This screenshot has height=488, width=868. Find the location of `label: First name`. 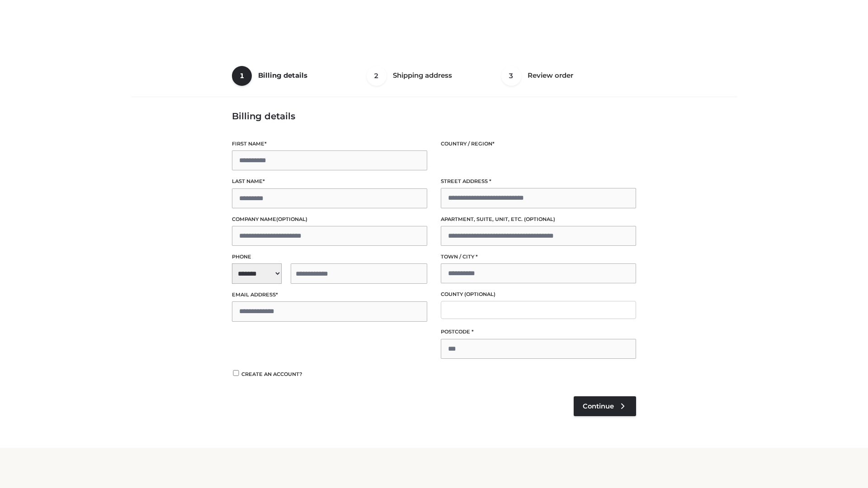

label: First name is located at coordinates (329, 144).